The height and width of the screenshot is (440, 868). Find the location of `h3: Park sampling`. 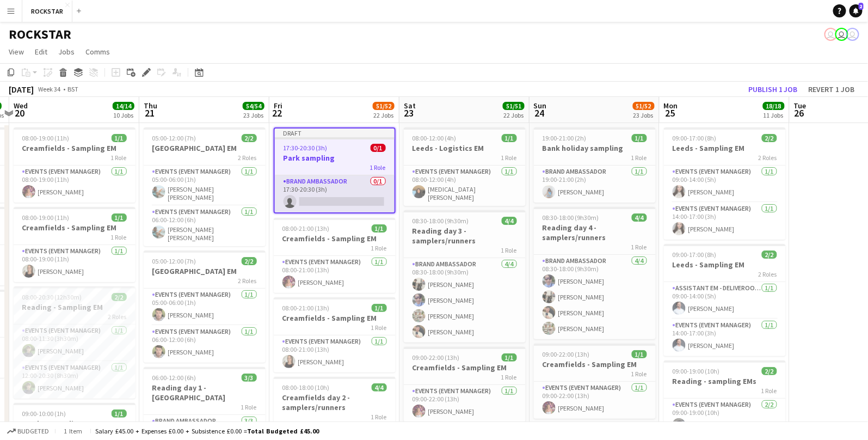

h3: Park sampling is located at coordinates (334, 158).